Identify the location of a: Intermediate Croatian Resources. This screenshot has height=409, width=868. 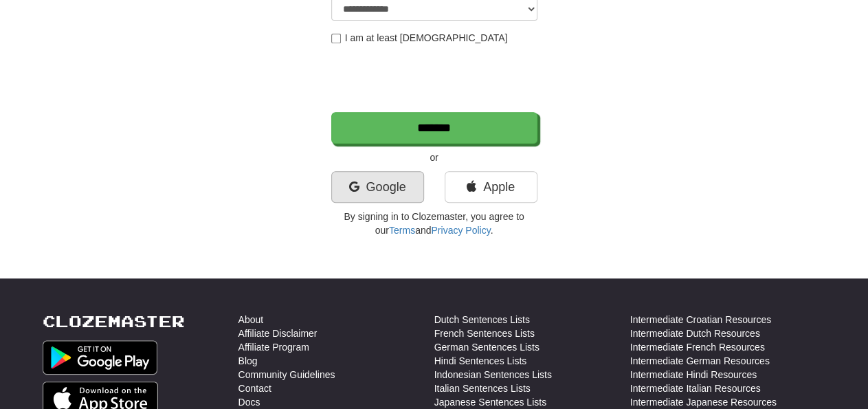
(701, 319).